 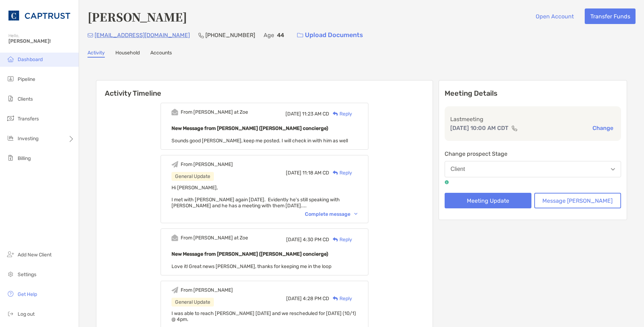 What do you see at coordinates (11, 294) in the screenshot?
I see `img: get-help icon` at bounding box center [11, 294].